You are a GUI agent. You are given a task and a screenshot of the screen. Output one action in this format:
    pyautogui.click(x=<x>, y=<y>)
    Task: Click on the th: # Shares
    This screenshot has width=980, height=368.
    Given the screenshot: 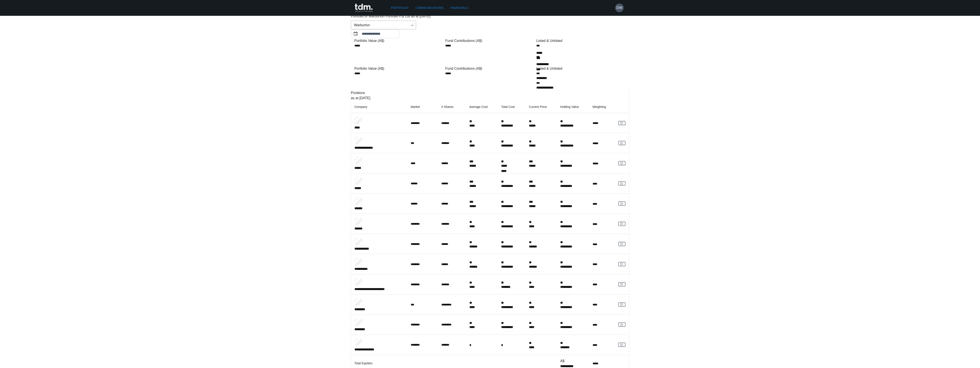 What is the action you would take?
    pyautogui.click(x=452, y=107)
    